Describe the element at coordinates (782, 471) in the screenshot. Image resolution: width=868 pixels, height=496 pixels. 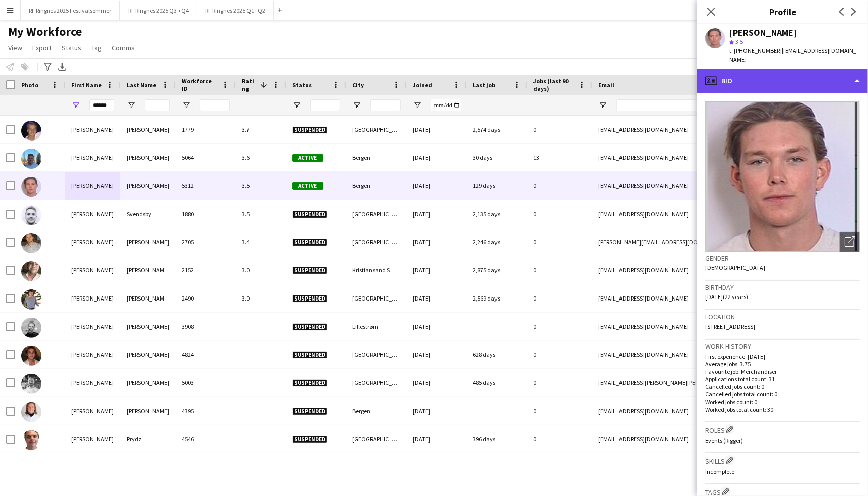
I see `p: Incomplete` at that location.